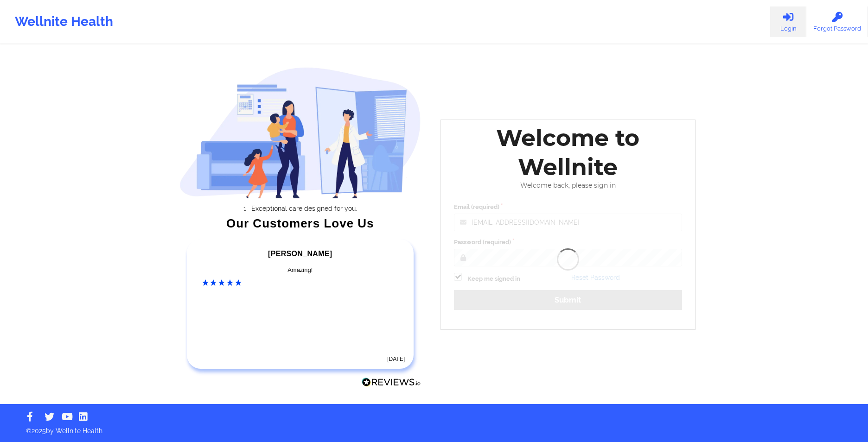  Describe the element at coordinates (434, 427) in the screenshot. I see `p: © 2025 by Wellnite Health` at that location.